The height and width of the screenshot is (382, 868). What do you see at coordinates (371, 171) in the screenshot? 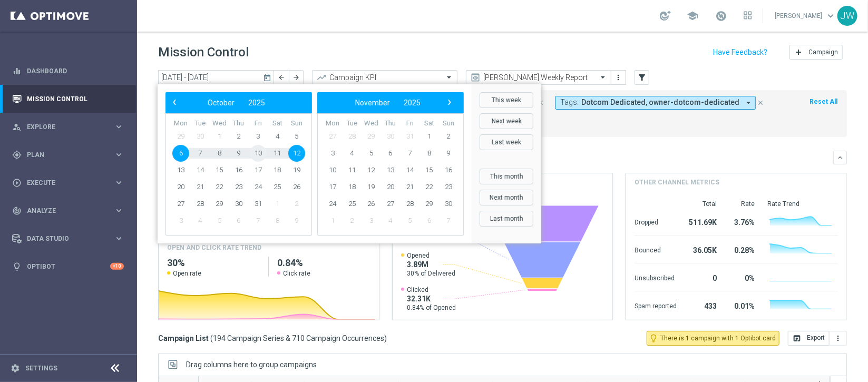
I see `span: 12` at bounding box center [371, 171].